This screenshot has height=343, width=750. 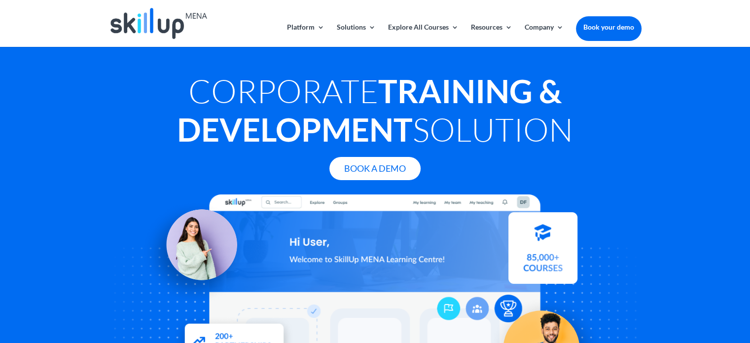 I want to click on a: Platform, so click(x=306, y=35).